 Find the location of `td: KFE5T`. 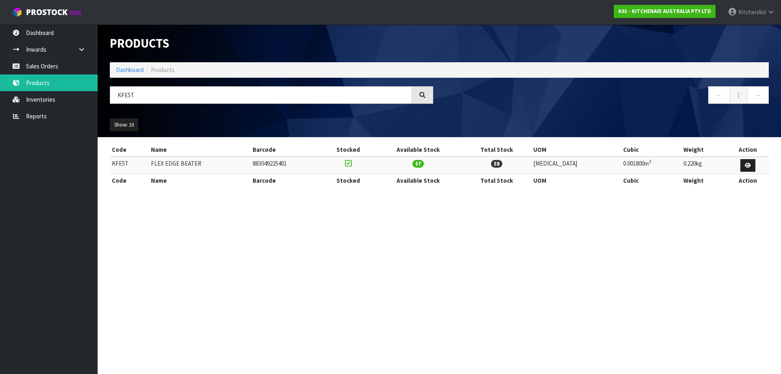

td: KFE5T is located at coordinates (129, 165).